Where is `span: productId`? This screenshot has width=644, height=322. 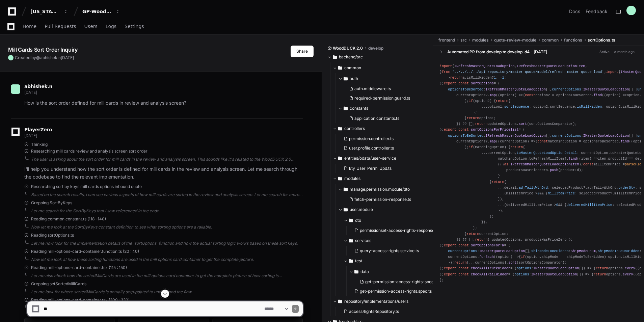 span: productId is located at coordinates (617, 159).